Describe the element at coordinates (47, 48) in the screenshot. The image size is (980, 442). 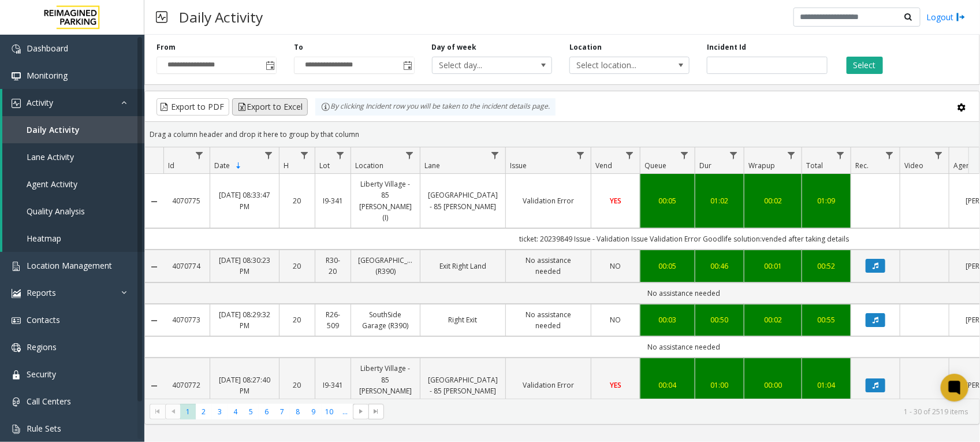
I see `span: Dashboard` at that location.